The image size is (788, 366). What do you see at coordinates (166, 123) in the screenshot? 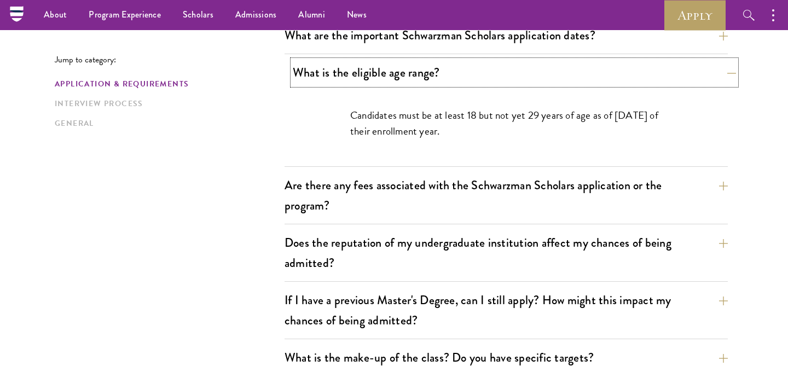
I see `a: General` at bounding box center [166, 123].